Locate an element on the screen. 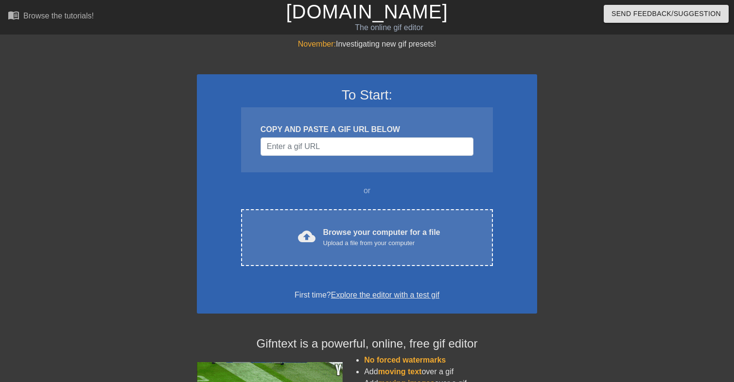  h4: Gifntext is a powerful, online, free gif editor is located at coordinates (367, 344).